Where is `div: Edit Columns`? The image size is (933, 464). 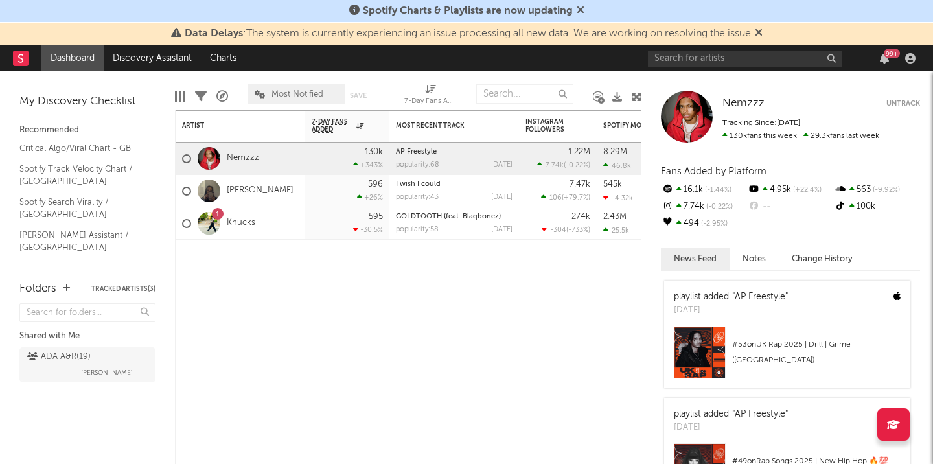 div: Edit Columns is located at coordinates (180, 97).